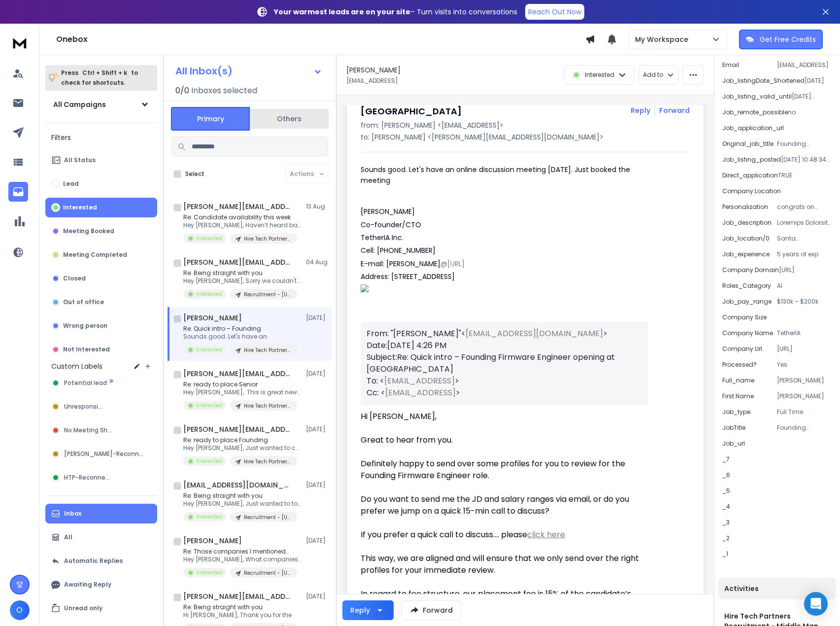  What do you see at coordinates (101, 407) in the screenshot?
I see `button: Unresponsive` at bounding box center [101, 407].